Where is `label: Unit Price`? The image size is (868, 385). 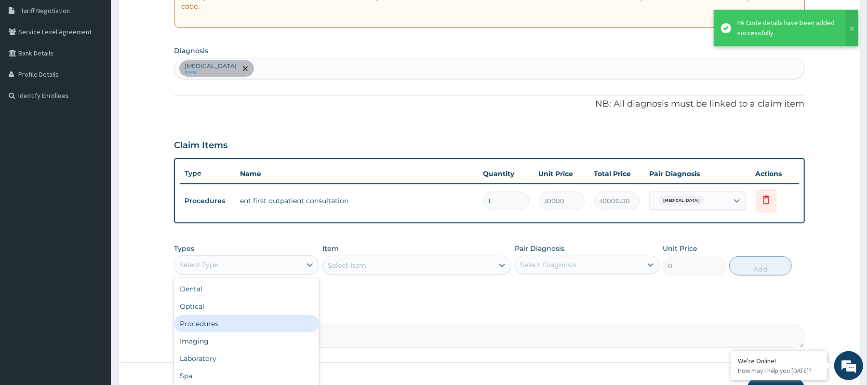
label: Unit Price is located at coordinates (680, 248).